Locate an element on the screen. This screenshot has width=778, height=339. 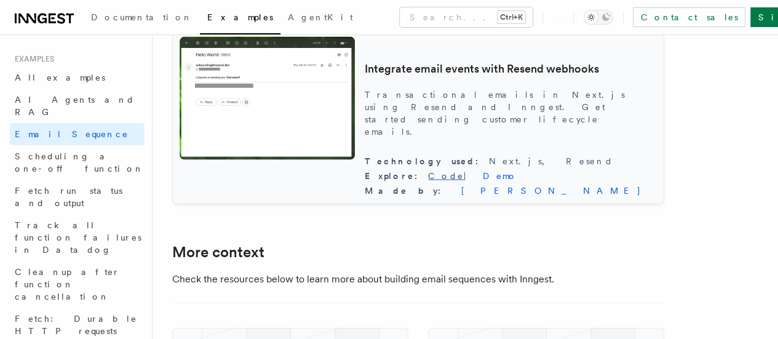
a: AI Agents and RAG is located at coordinates (77, 106).